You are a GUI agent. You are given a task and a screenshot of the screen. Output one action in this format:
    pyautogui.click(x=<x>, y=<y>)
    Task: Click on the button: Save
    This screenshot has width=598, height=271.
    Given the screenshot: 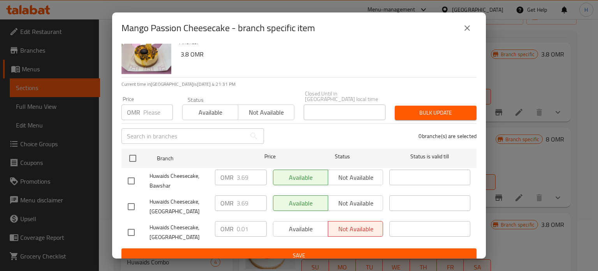 What is the action you would take?
    pyautogui.click(x=299, y=255)
    